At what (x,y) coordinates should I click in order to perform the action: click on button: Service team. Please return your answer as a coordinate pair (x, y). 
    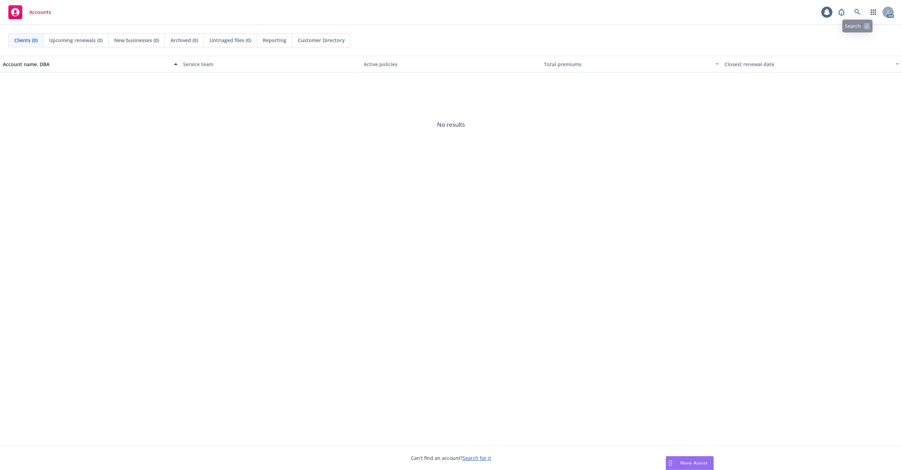
    Looking at the image, I should click on (270, 64).